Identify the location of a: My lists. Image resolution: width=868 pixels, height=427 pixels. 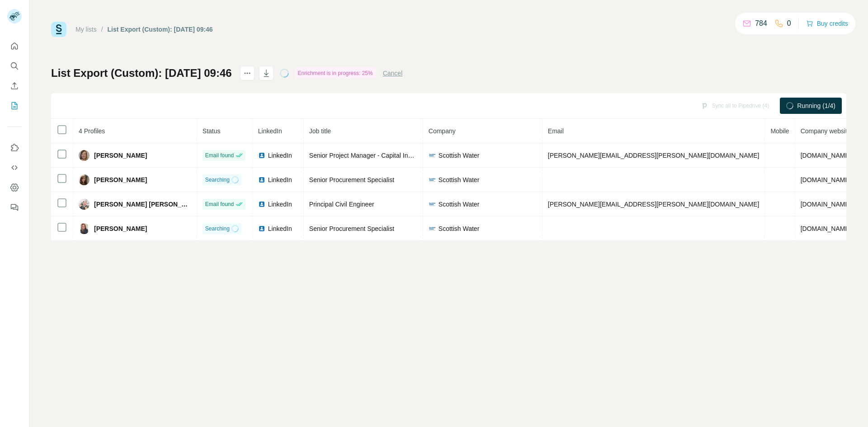
(86, 29).